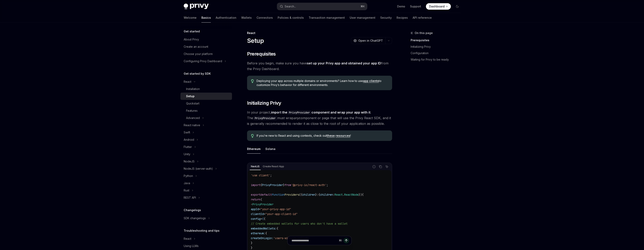 The image size is (644, 250). What do you see at coordinates (296, 118) in the screenshot?
I see `em: any` at bounding box center [296, 118].